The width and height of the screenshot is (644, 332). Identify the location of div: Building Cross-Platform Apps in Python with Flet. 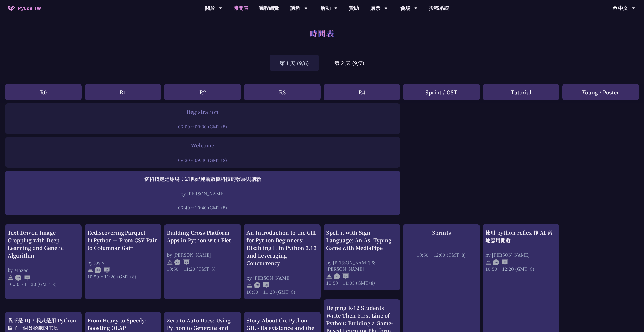
(203, 236).